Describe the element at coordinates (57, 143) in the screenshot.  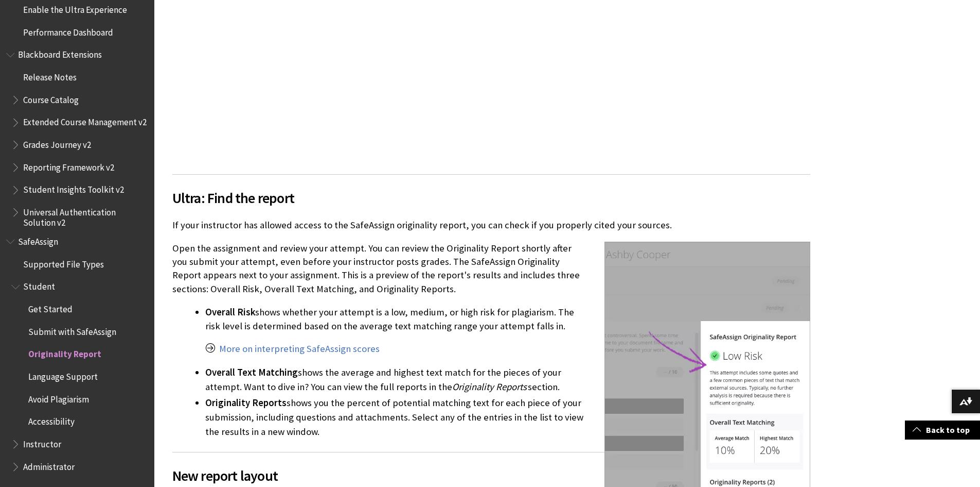
I see `span: Grades Journey v2` at that location.